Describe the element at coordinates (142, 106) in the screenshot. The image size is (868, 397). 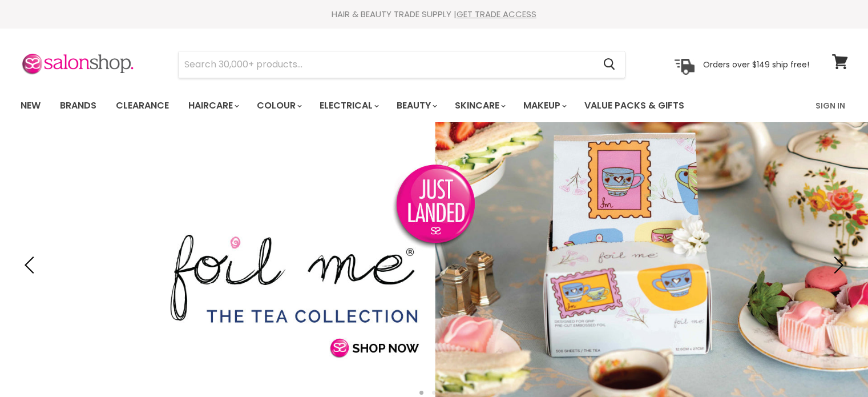
I see `a: Clearance` at that location.